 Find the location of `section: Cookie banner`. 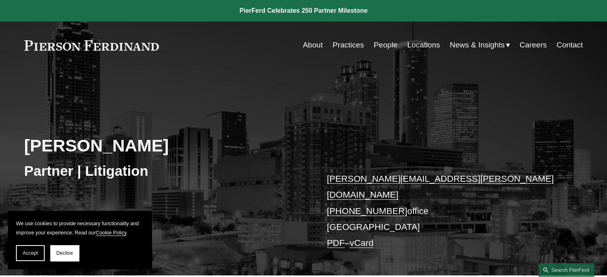

section: Cookie banner is located at coordinates (80, 240).